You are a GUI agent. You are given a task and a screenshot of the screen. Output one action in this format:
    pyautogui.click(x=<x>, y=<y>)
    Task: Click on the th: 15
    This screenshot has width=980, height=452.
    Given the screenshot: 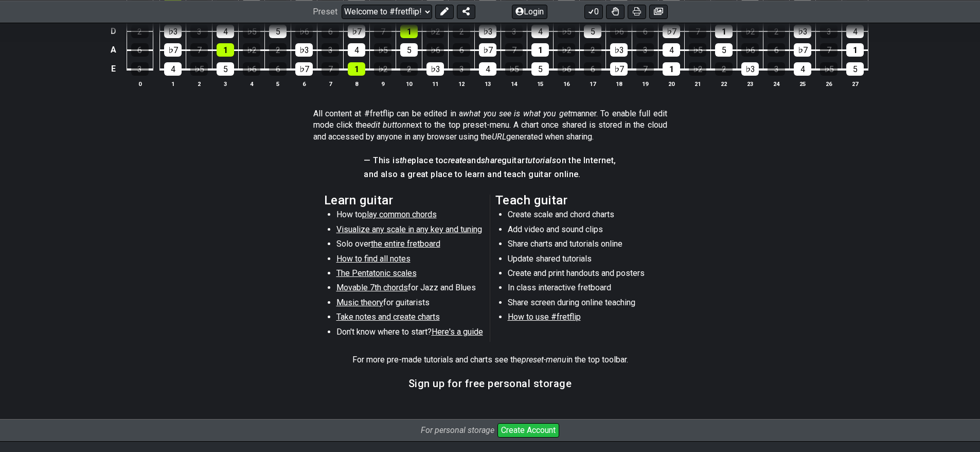 What is the action you would take?
    pyautogui.click(x=540, y=84)
    